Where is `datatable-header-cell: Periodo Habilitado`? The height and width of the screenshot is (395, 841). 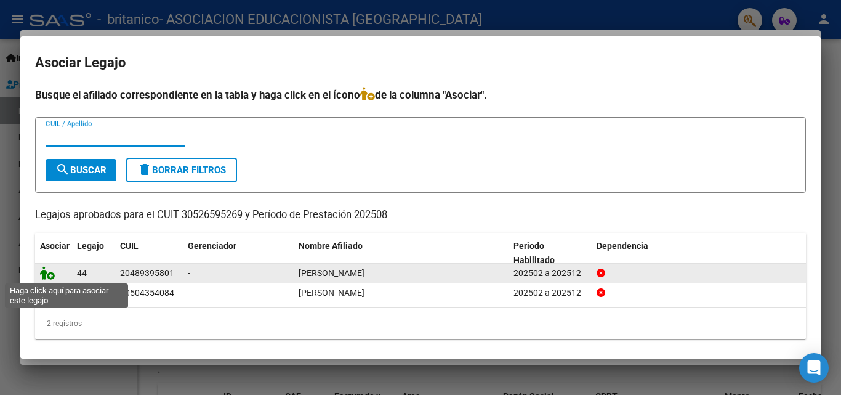 datatable-header-cell: Periodo Habilitado is located at coordinates (550, 253).